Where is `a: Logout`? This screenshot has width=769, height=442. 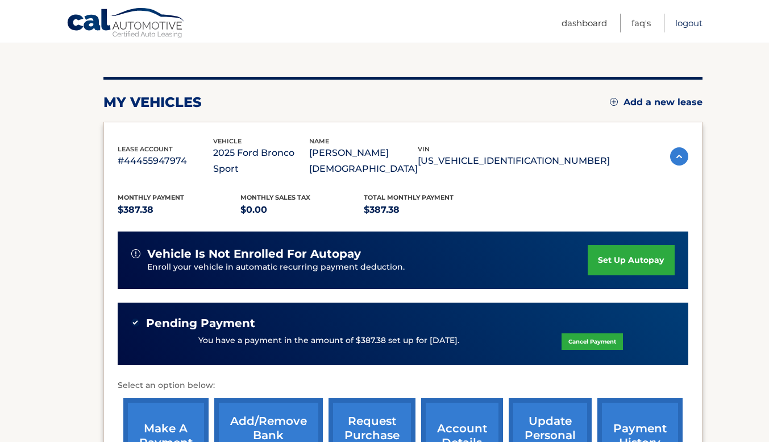 a: Logout is located at coordinates (689, 23).